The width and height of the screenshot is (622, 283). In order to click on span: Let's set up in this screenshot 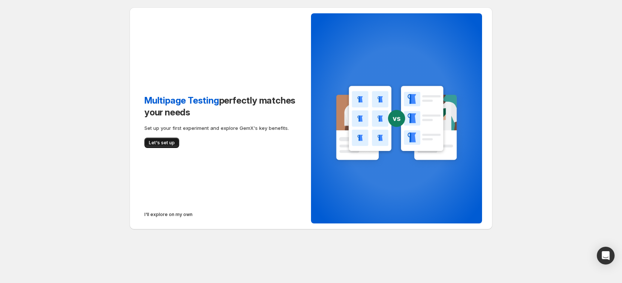, I will do `click(162, 143)`.